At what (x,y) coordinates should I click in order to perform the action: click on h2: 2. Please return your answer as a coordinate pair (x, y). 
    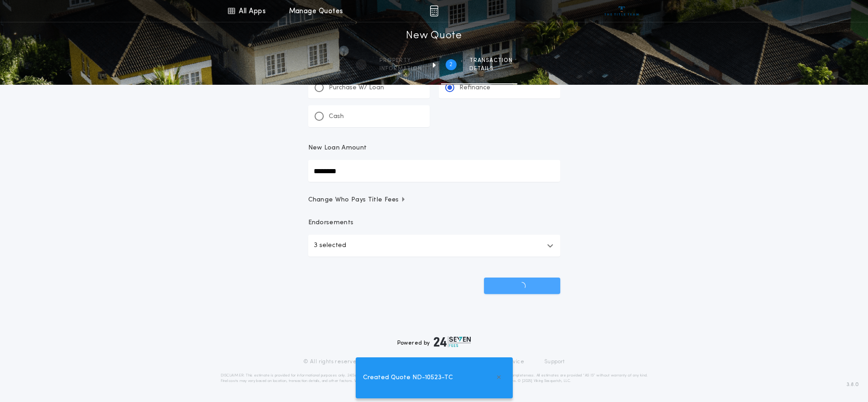
    Looking at the image, I should click on (451, 65).